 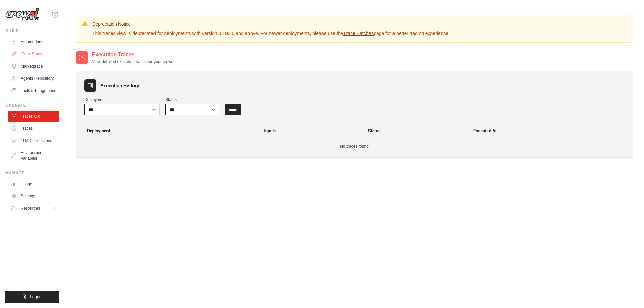 I want to click on a: Marketplace, so click(x=34, y=66).